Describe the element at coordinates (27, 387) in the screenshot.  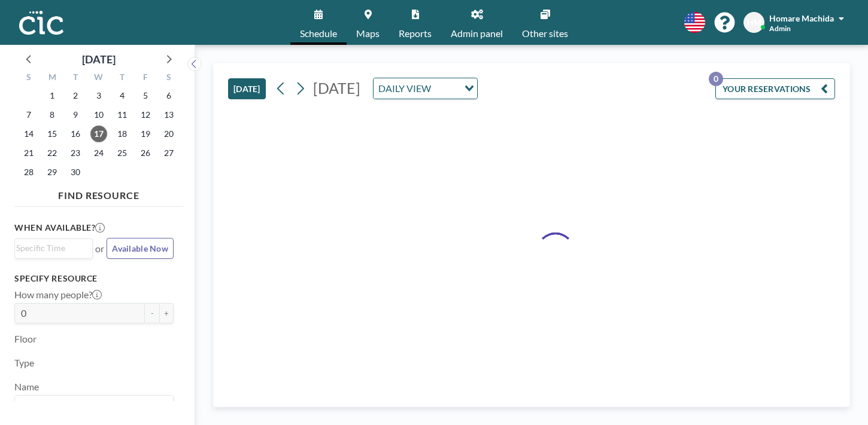
I see `label: Name` at that location.